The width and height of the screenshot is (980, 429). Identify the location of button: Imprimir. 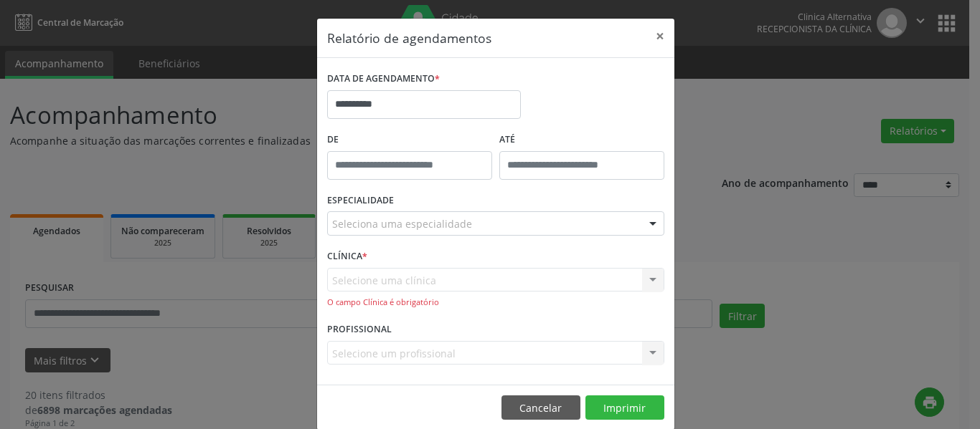
(624, 408).